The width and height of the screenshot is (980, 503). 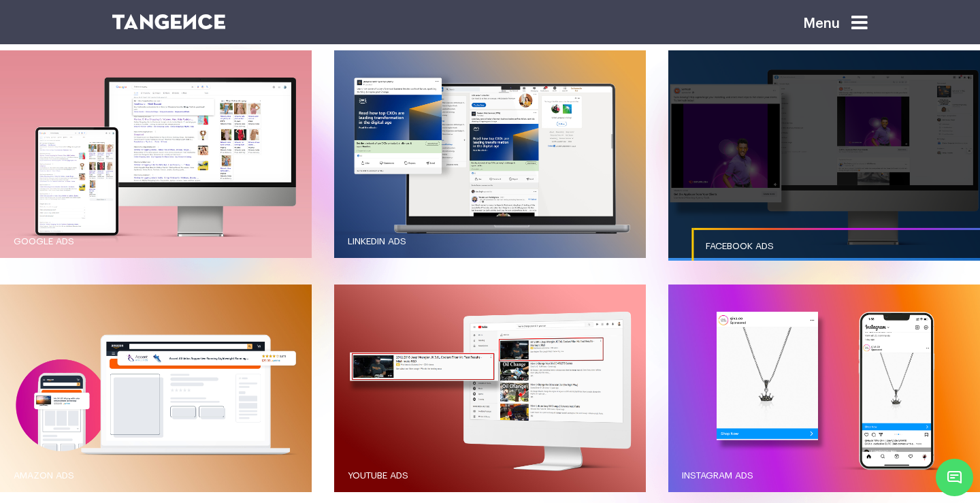 I want to click on span: LinkedIn Ads, so click(x=377, y=241).